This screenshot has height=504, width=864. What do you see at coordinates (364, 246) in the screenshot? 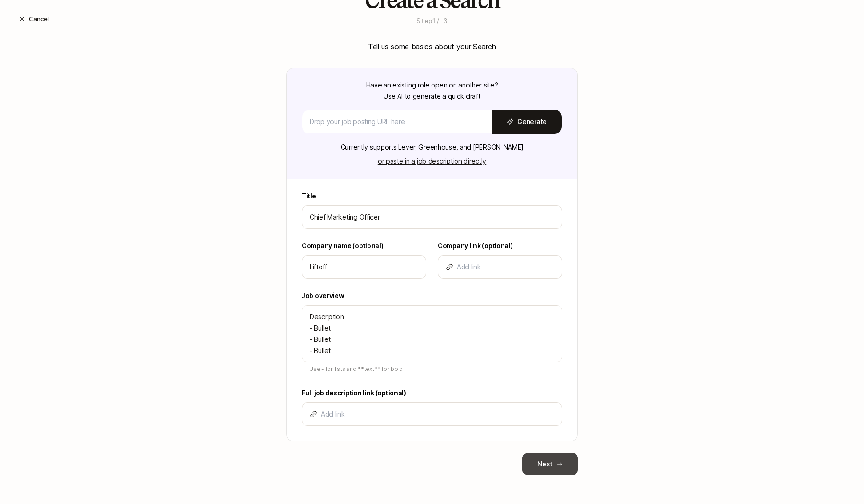
I see `label: Company name (optional)` at bounding box center [364, 246].